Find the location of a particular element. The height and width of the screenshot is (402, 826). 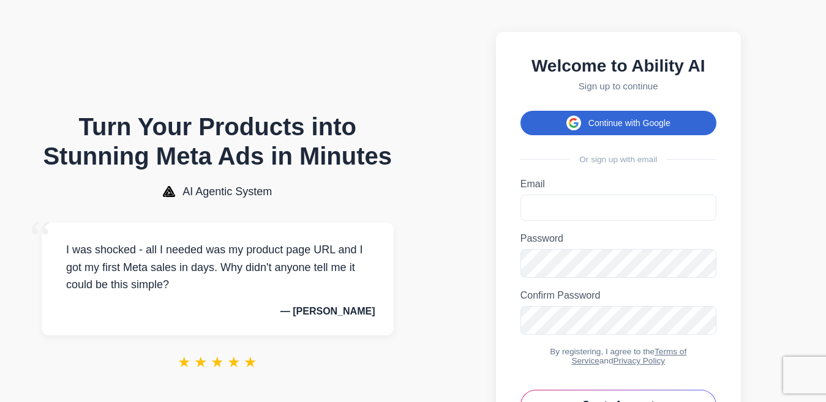

span: AI Agentic System is located at coordinates (227, 192).